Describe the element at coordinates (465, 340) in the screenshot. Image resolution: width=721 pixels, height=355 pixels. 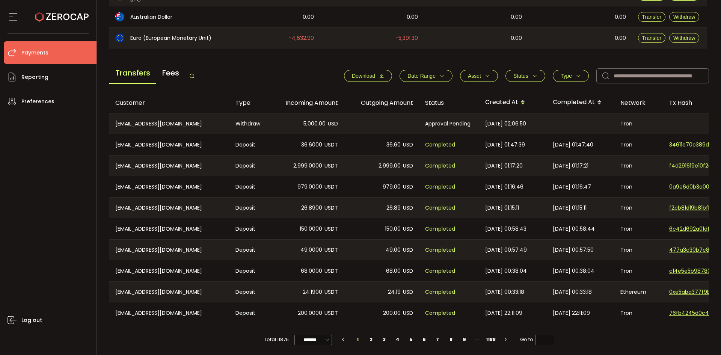
I see `li: 9` at that location.